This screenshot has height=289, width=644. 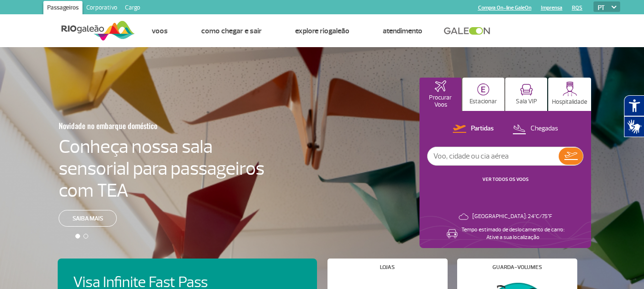 What do you see at coordinates (483, 101) in the screenshot?
I see `p: Estacionar` at bounding box center [483, 101].